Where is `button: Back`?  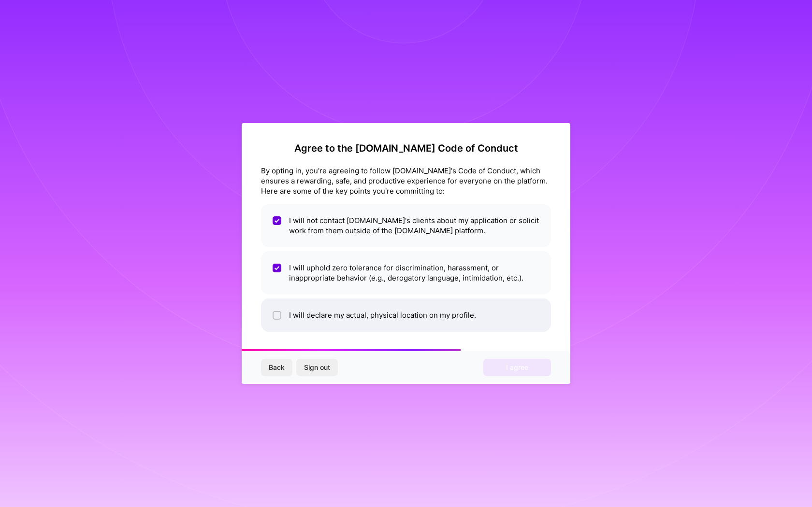 button: Back is located at coordinates (277, 367).